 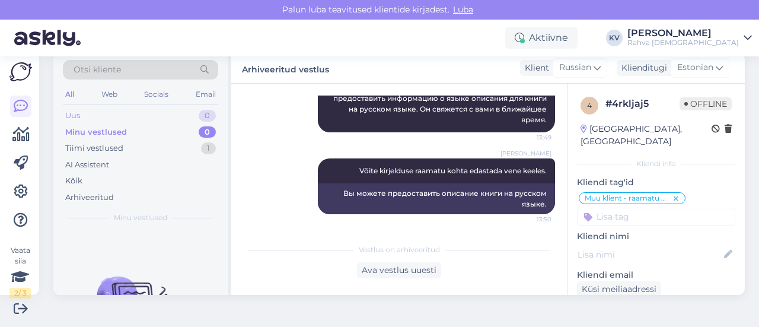 I want to click on div: Tiimi vestlused, so click(x=94, y=148).